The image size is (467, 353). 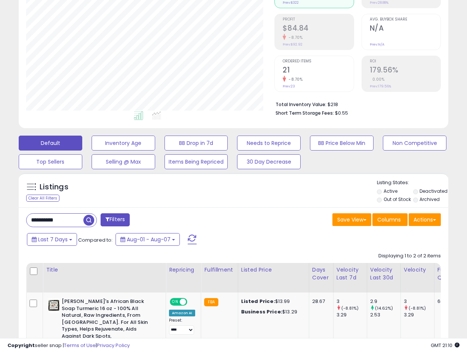 I want to click on div: $13.29, so click(x=272, y=312).